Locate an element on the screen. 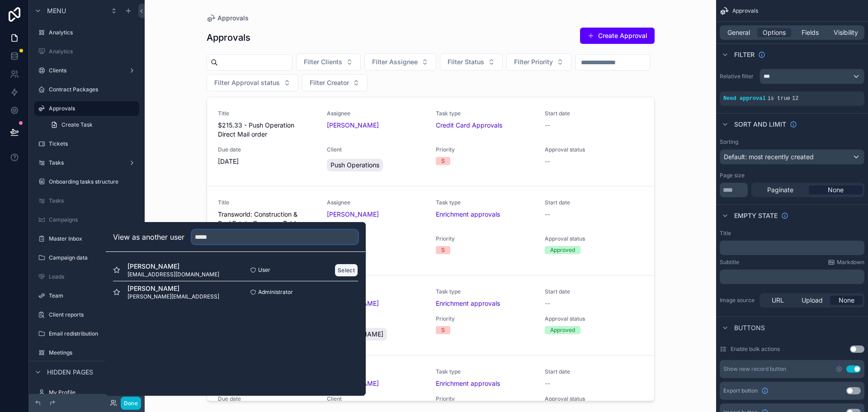  a: Approvals is located at coordinates (87, 108).